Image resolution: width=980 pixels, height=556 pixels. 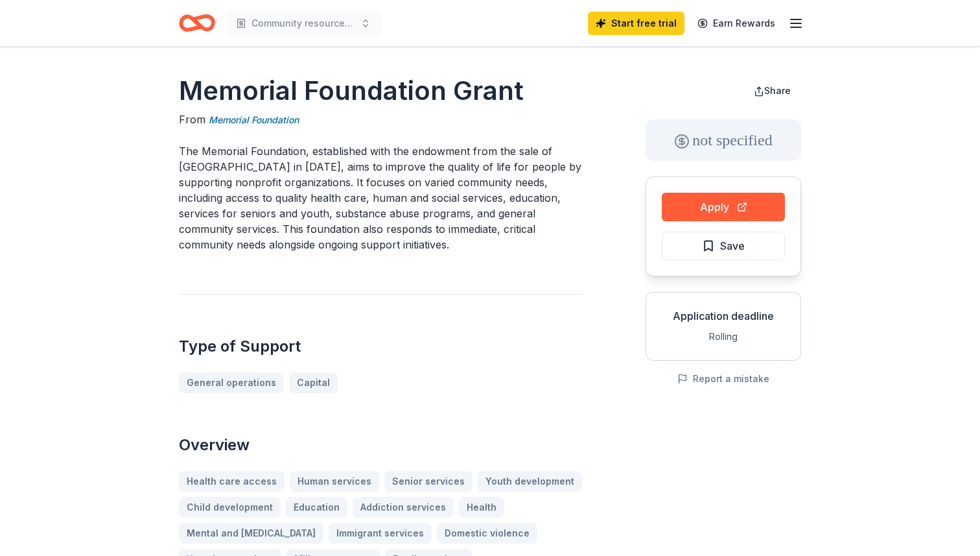 What do you see at coordinates (303, 23) in the screenshot?
I see `button: Community resources for students and families` at bounding box center [303, 23].